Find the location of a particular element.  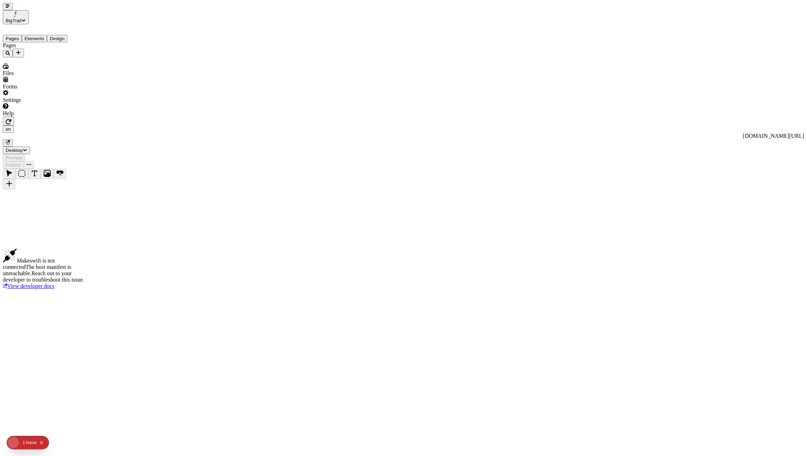

div: Settings is located at coordinates (45, 100).